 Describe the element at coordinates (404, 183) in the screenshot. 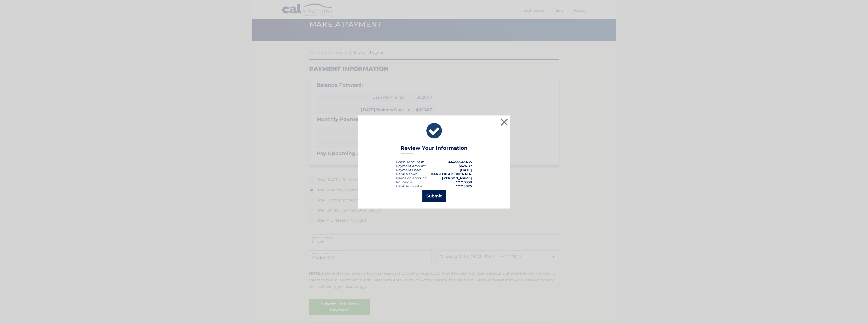

I see `div: Routing #:` at that location.